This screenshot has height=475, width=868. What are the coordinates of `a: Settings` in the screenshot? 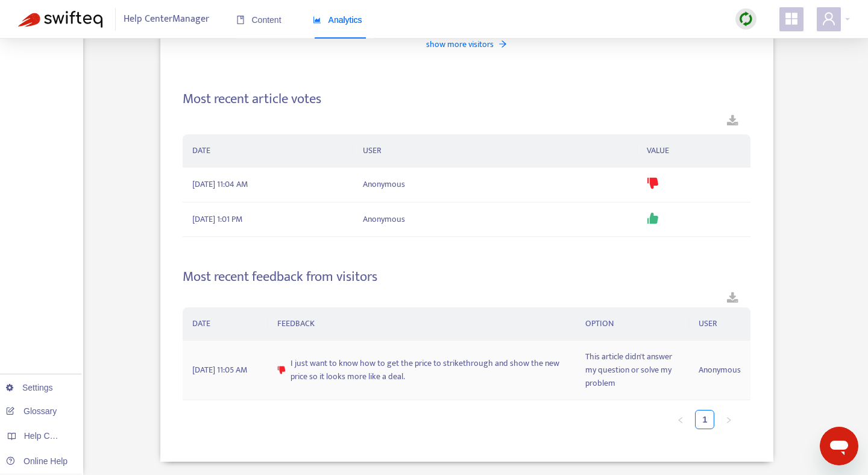 It's located at (30, 387).